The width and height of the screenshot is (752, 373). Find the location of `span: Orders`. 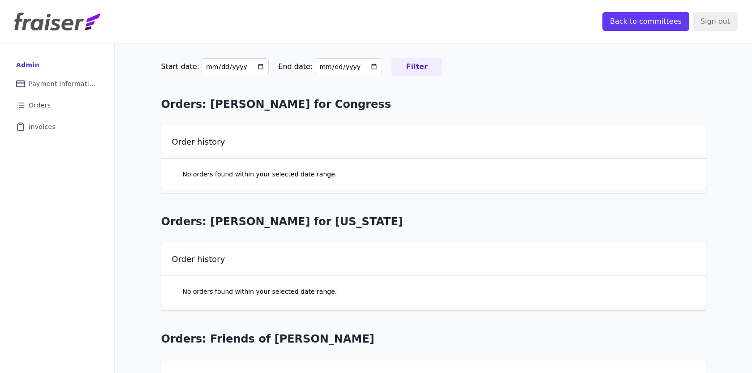

span: Orders is located at coordinates (39, 105).